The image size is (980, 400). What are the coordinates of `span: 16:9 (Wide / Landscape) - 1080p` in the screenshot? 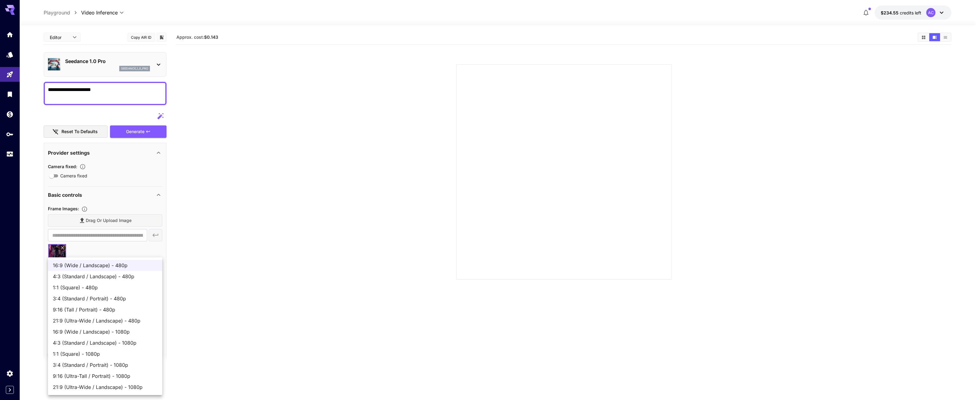 It's located at (105, 332).